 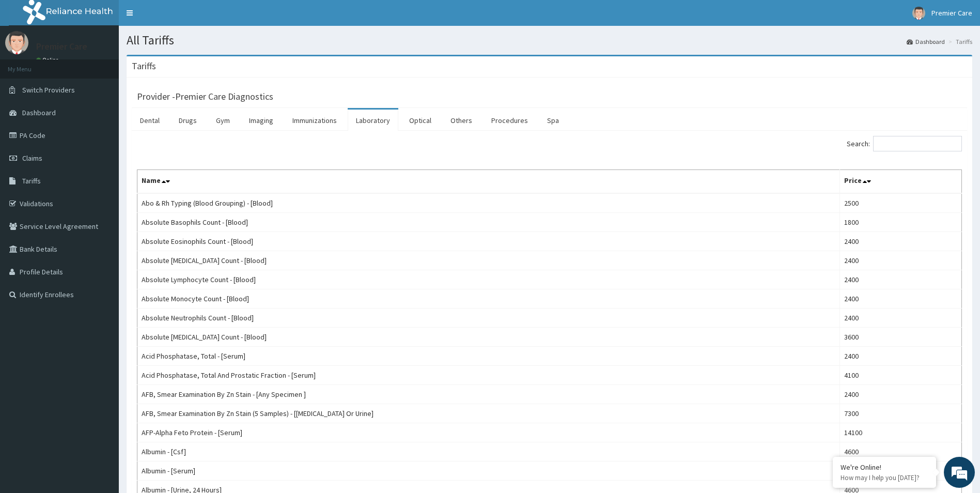 I want to click on a: Gym, so click(x=223, y=120).